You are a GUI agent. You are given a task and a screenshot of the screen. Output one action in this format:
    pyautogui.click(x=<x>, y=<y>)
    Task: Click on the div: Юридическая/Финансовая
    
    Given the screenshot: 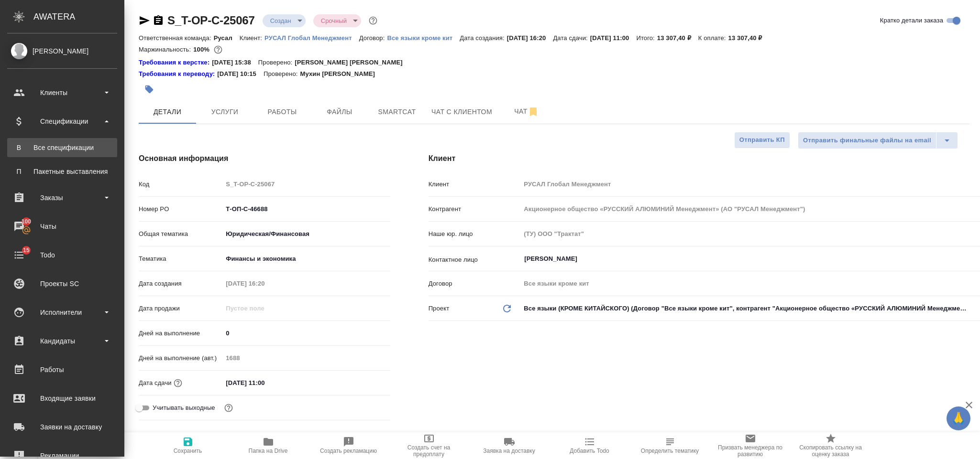 What is the action you would take?
    pyautogui.click(x=306, y=234)
    